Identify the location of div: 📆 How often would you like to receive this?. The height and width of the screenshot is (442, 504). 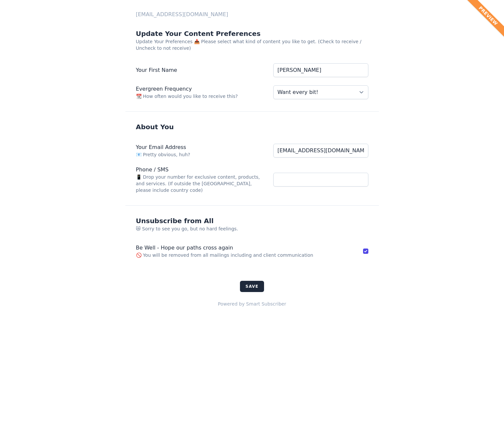
(199, 96).